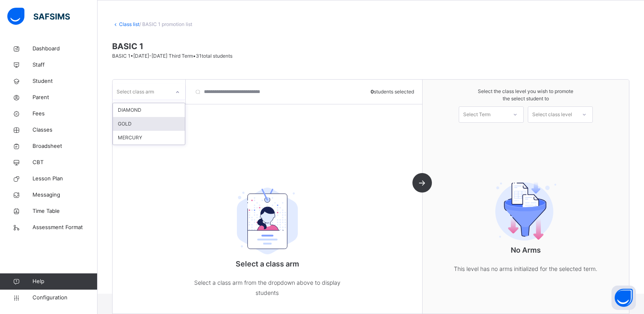  Describe the element at coordinates (65, 65) in the screenshot. I see `span: Staff` at that location.